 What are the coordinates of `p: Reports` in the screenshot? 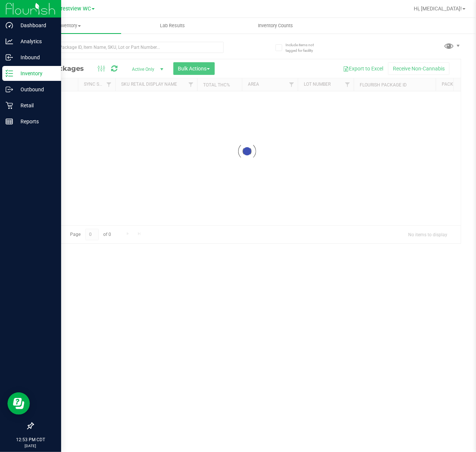 It's located at (36, 122).